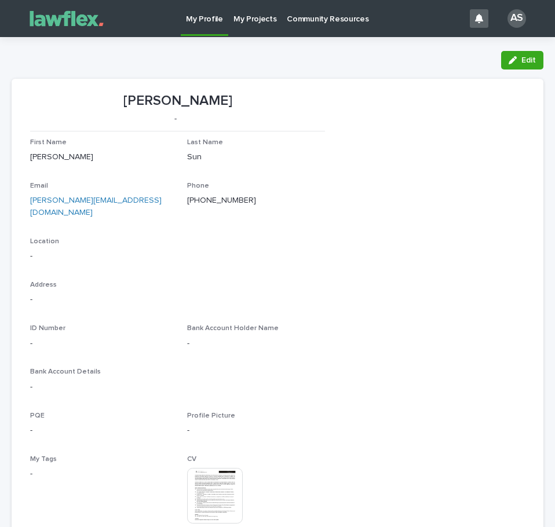 The width and height of the screenshot is (555, 527). I want to click on span: Last Name, so click(205, 142).